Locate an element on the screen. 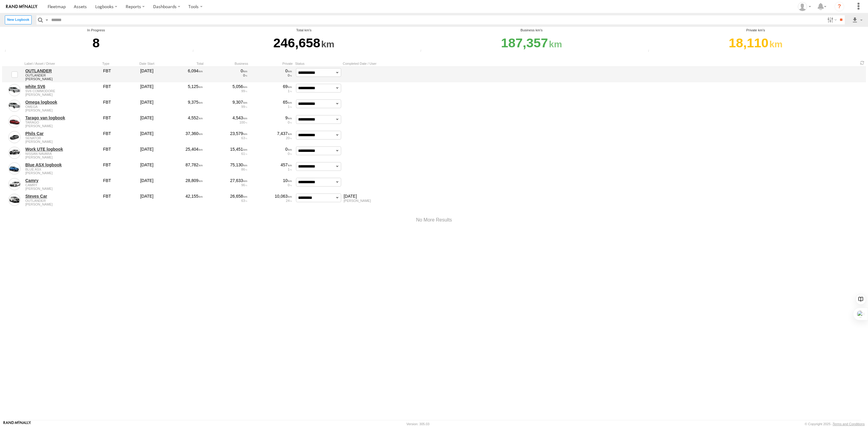 This screenshot has width=868, height=427. div: 75,130 is located at coordinates (239, 165).